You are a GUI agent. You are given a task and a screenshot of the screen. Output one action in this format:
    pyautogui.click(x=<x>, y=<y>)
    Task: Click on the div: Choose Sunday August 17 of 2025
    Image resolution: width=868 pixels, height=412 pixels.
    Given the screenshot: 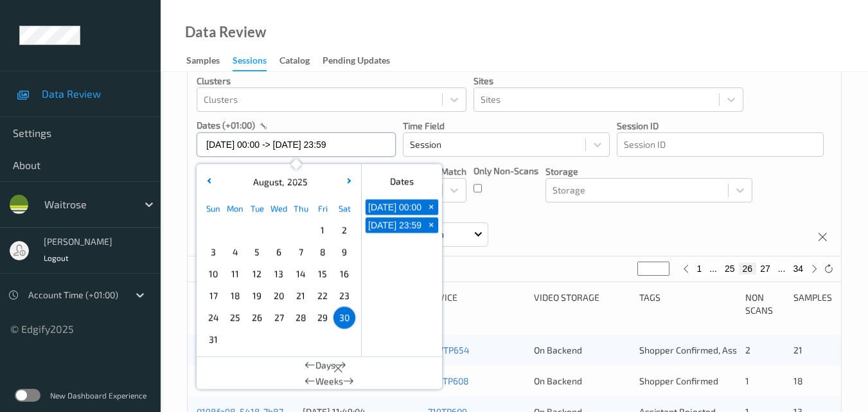 What is the action you would take?
    pyautogui.click(x=214, y=296)
    